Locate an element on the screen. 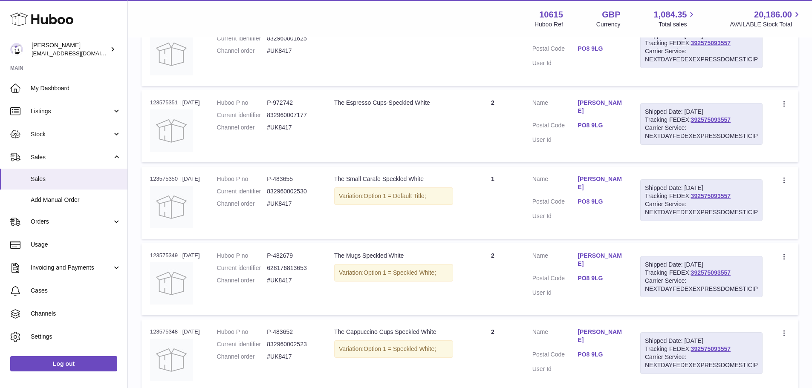 This screenshot has height=388, width=812. strong: 10615 is located at coordinates (551, 14).